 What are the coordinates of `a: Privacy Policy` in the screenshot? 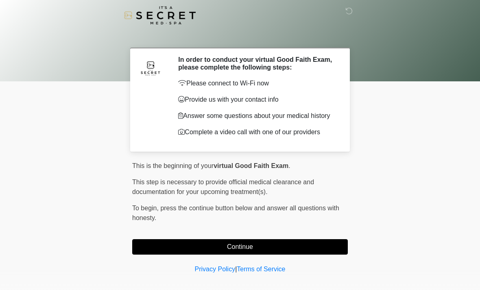 It's located at (215, 269).